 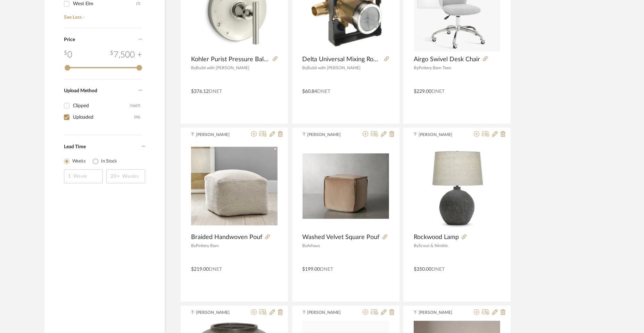 What do you see at coordinates (75, 147) in the screenshot?
I see `span: Lead Time` at bounding box center [75, 147].